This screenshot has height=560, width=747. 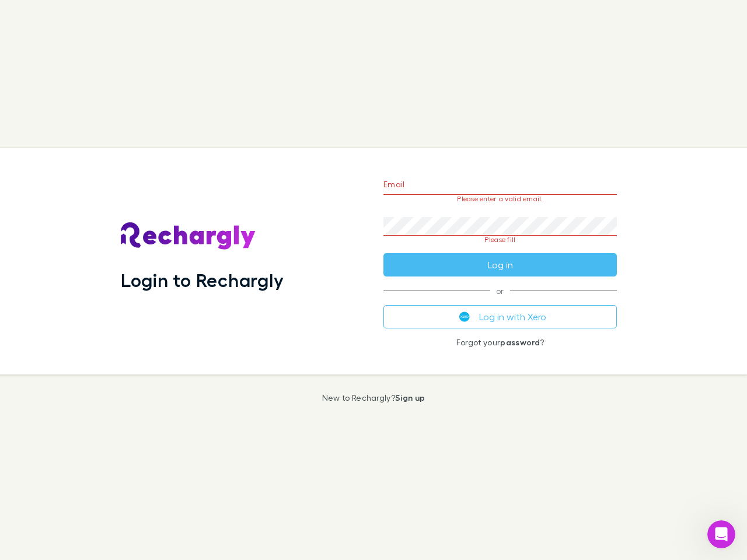 What do you see at coordinates (500, 343) in the screenshot?
I see `p: Forgot your ?` at bounding box center [500, 343].